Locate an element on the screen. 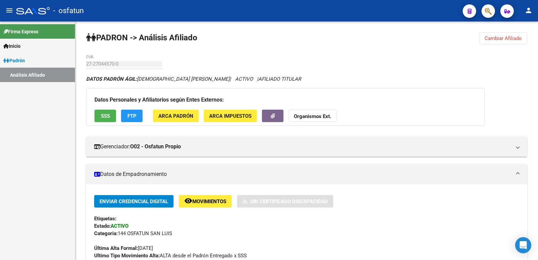 Image resolution: width=538 pixels, height=260 pixels. button: ARCA Padrón is located at coordinates (176, 116).